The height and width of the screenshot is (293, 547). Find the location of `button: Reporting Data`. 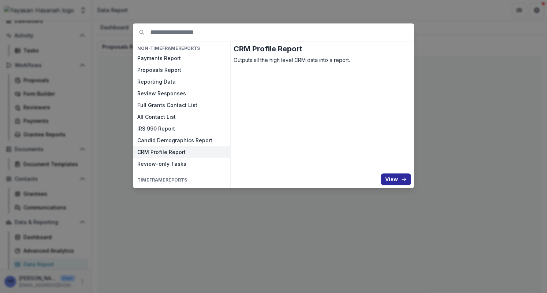

button: Reporting Data is located at coordinates (182, 82).